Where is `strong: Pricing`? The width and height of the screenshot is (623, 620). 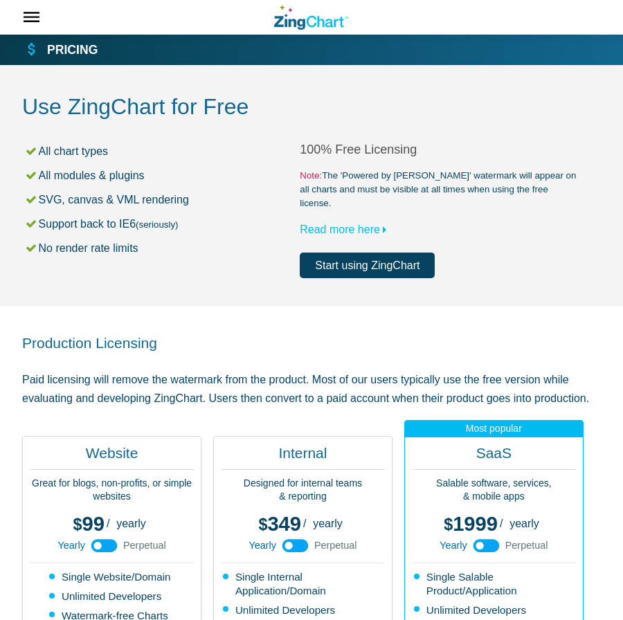 strong: Pricing is located at coordinates (72, 51).